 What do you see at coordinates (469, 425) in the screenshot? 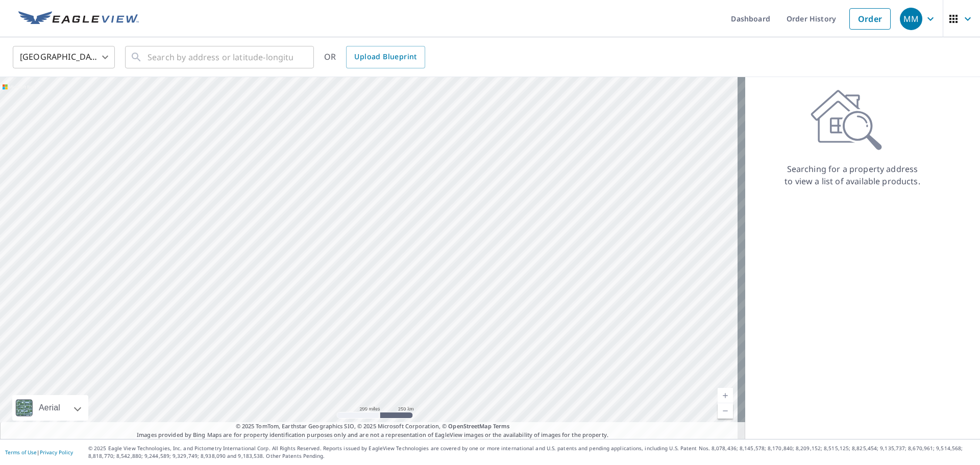
I see `a: OpenStreetMap` at bounding box center [469, 425].